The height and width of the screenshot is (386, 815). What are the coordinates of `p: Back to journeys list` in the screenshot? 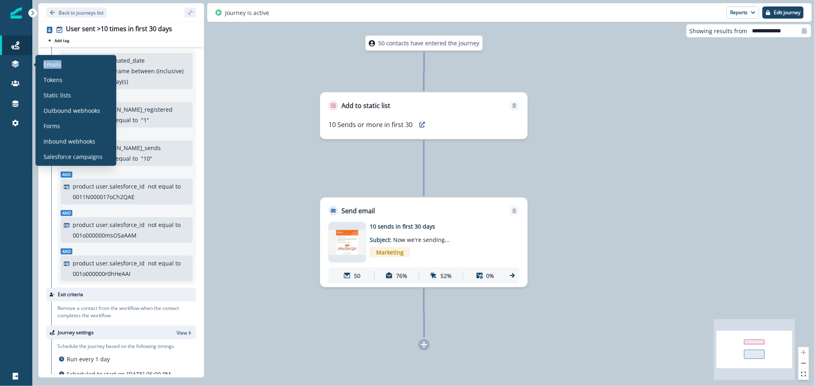 It's located at (81, 13).